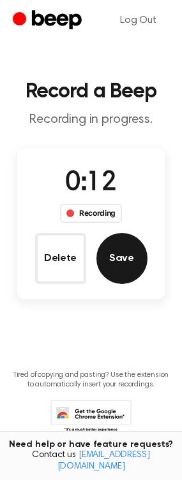 The width and height of the screenshot is (182, 480). What do you see at coordinates (90, 461) in the screenshot?
I see `span: Contact us` at bounding box center [90, 461].